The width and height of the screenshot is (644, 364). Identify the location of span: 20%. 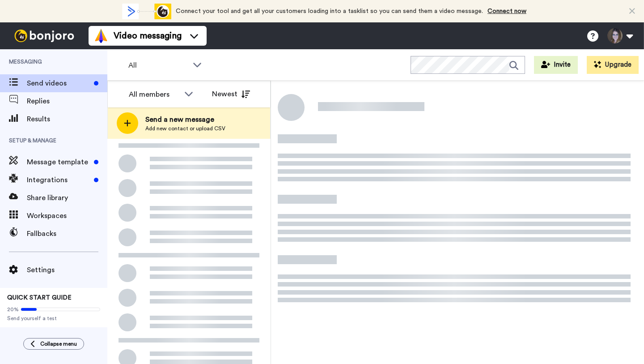
(13, 309).